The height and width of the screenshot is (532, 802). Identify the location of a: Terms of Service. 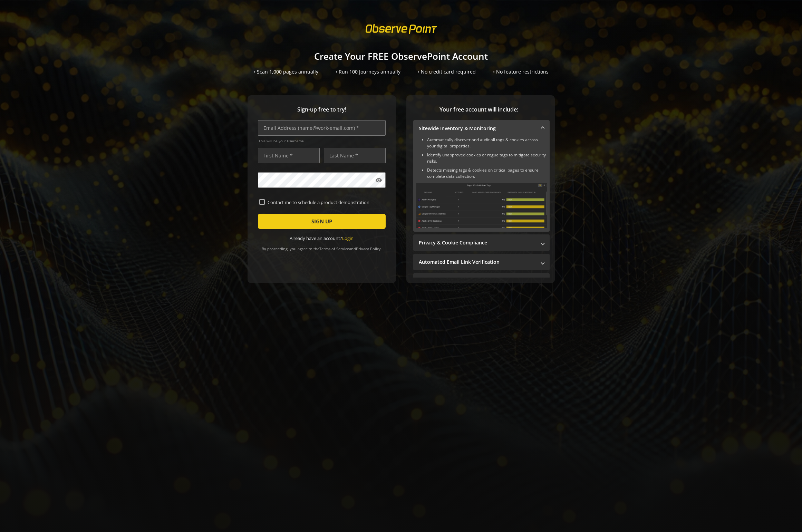
(335, 248).